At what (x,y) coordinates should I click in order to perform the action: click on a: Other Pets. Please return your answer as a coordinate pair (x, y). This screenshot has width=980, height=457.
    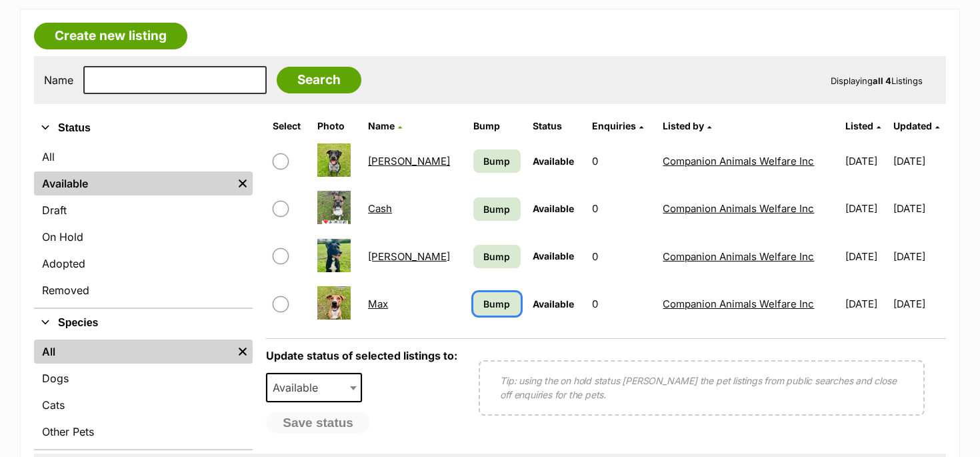
    Looking at the image, I should click on (143, 432).